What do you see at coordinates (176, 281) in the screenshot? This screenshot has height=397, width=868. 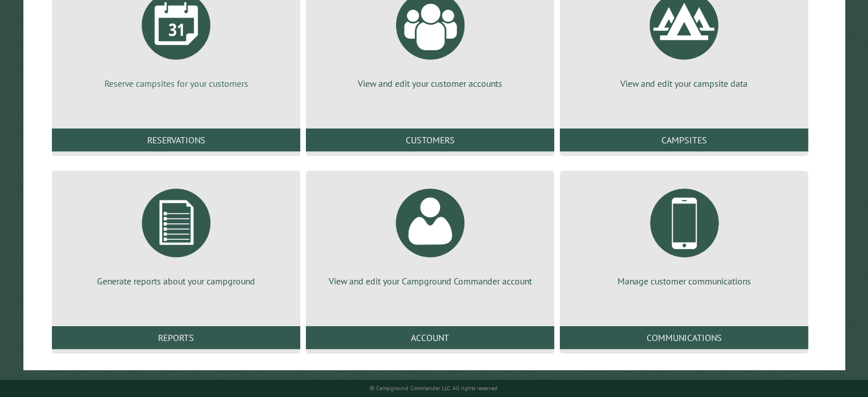 I see `p: Generate reports about your campground` at bounding box center [176, 281].